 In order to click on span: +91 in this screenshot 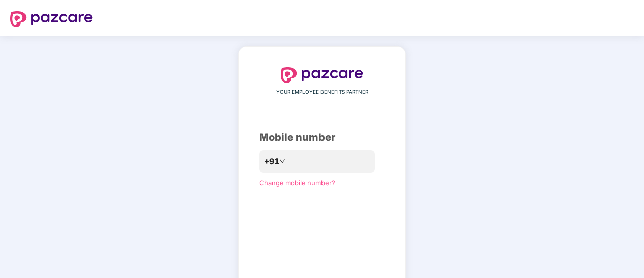, I will do `click(272, 162)`.